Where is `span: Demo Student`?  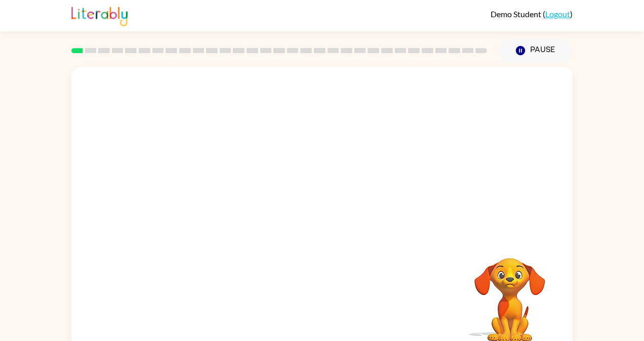
span: Demo Student is located at coordinates (516, 13).